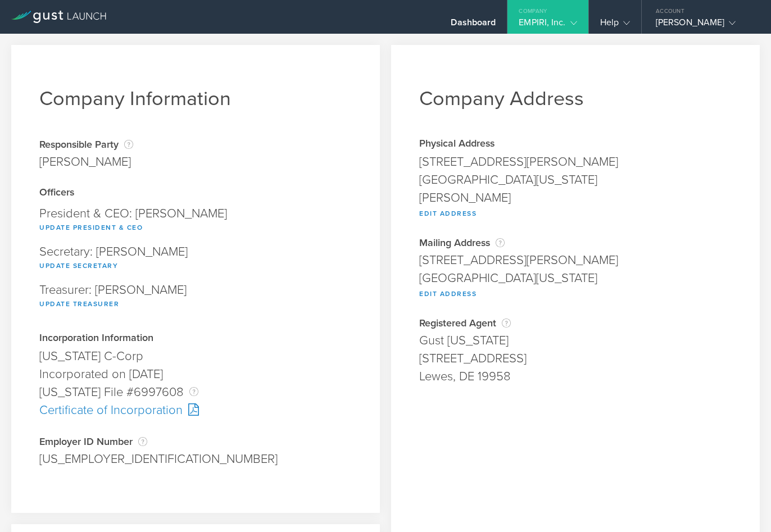 The width and height of the screenshot is (771, 532). I want to click on h1: Company Address, so click(575, 98).